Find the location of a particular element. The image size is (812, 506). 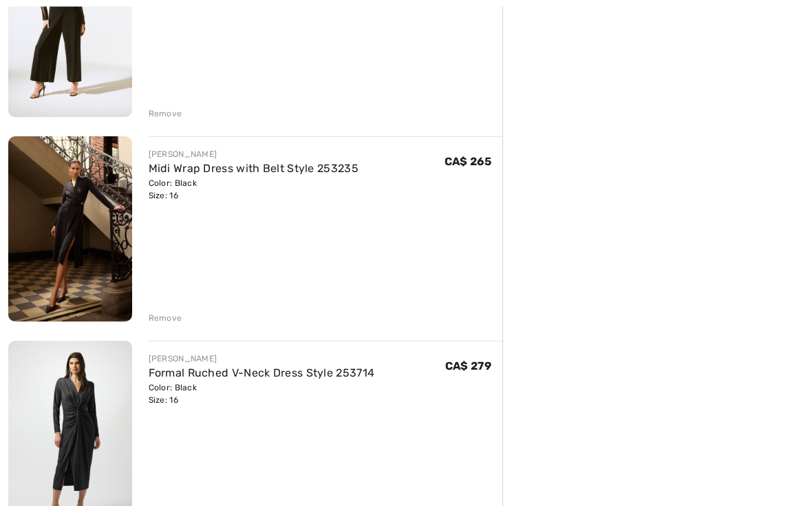

span: CA$ 265 is located at coordinates (468, 162).